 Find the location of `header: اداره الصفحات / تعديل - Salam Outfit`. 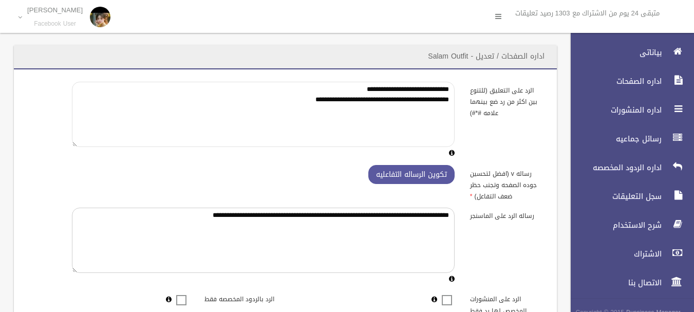

header: اداره الصفحات / تعديل - Salam Outfit is located at coordinates (486, 56).